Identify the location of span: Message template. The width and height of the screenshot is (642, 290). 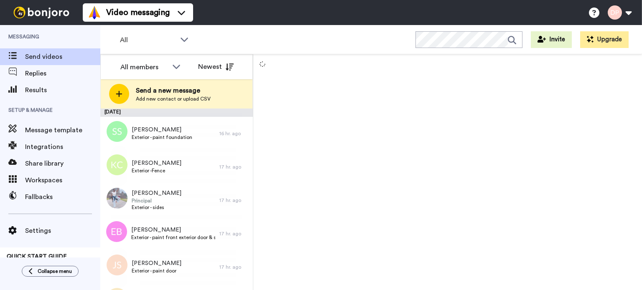
(63, 130).